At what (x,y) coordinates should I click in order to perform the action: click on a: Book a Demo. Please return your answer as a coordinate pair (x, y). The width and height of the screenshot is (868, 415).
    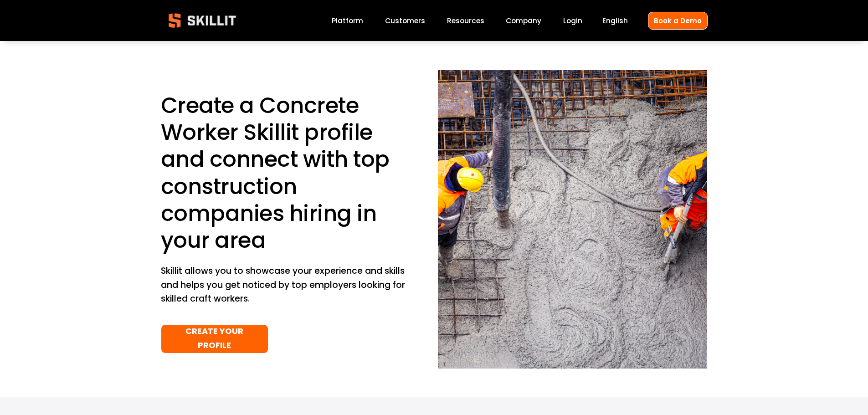
    Looking at the image, I should click on (678, 21).